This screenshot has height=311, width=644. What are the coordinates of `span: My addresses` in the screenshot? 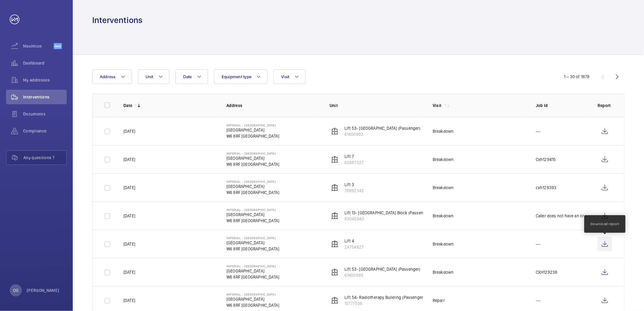 It's located at (45, 80).